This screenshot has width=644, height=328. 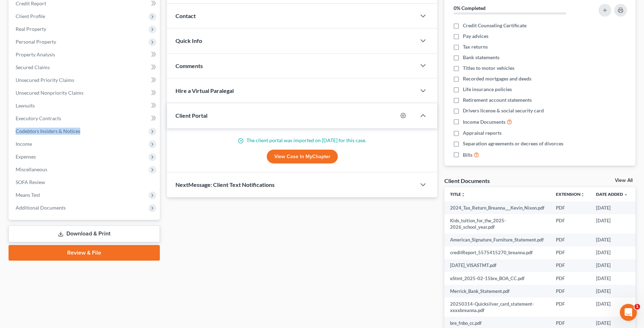 What do you see at coordinates (494, 25) in the screenshot?
I see `span: Credit Counseling Certificate` at bounding box center [494, 25].